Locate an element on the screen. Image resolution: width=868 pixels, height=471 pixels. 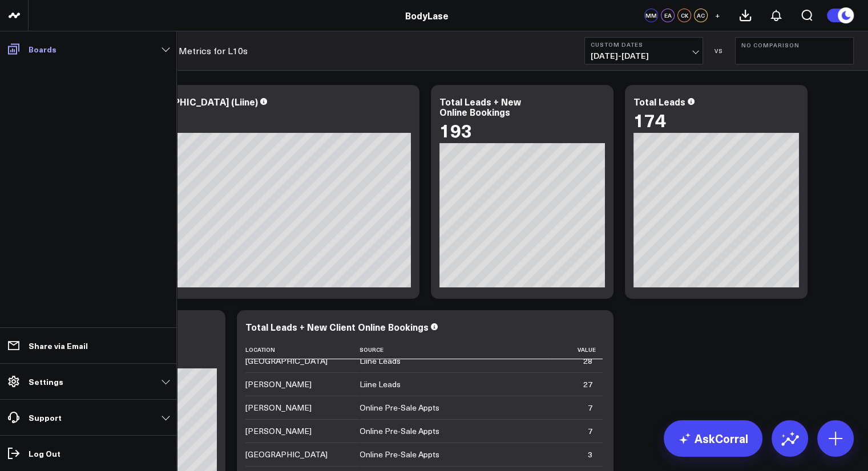
div: CK is located at coordinates (684, 15).